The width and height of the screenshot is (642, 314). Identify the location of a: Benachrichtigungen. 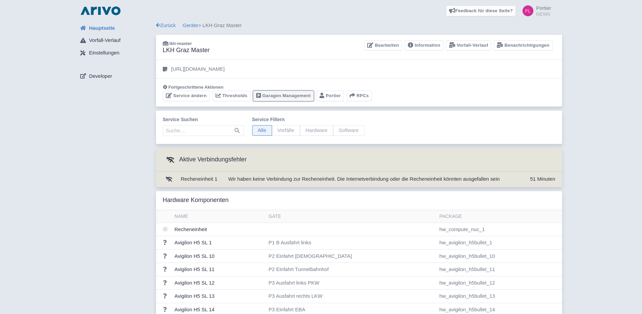
(523, 45).